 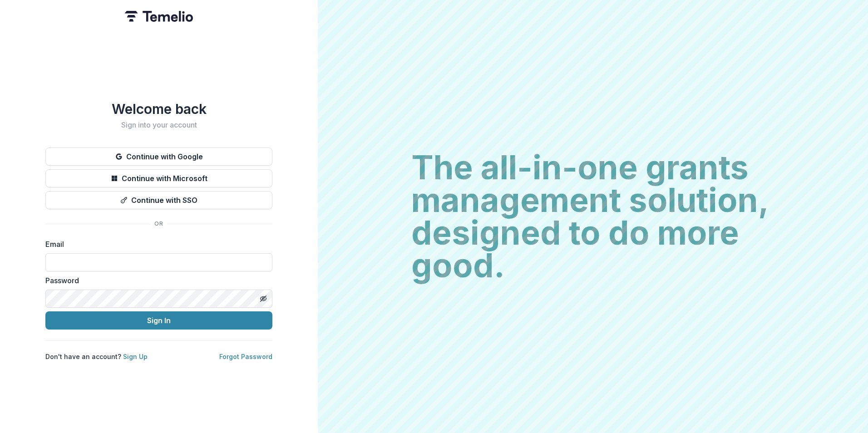 I want to click on label: Email, so click(x=156, y=244).